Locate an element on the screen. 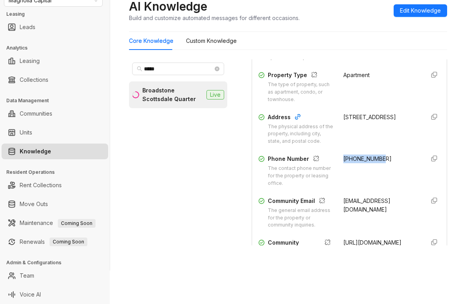 The image size is (466, 304). a: RenewalsComing Soon is located at coordinates (53, 242).